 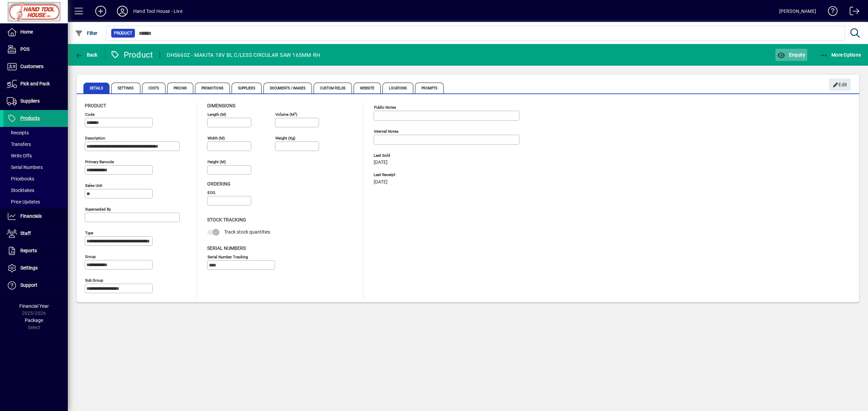 What do you see at coordinates (36, 217) in the screenshot?
I see `a: Financials` at bounding box center [36, 217].